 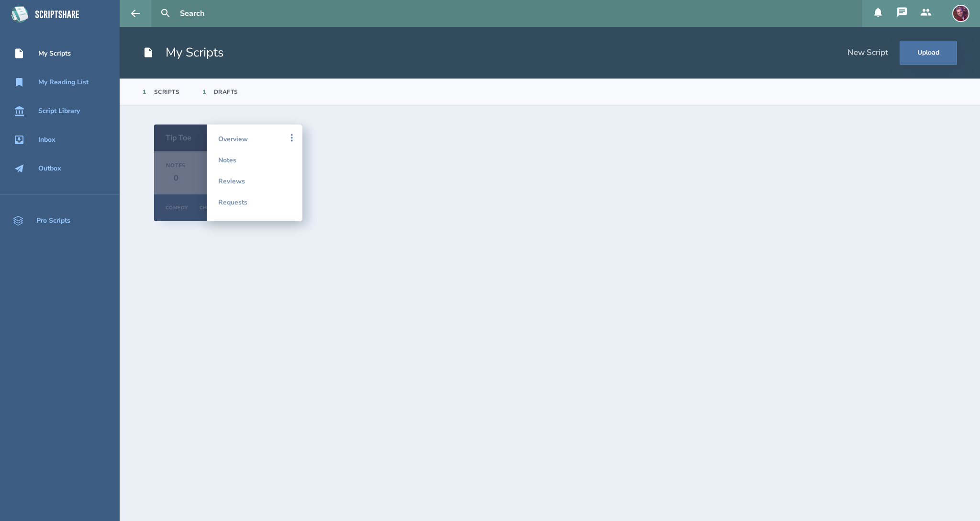 What do you see at coordinates (183, 53) in the screenshot?
I see `h1: My Scripts` at bounding box center [183, 53].